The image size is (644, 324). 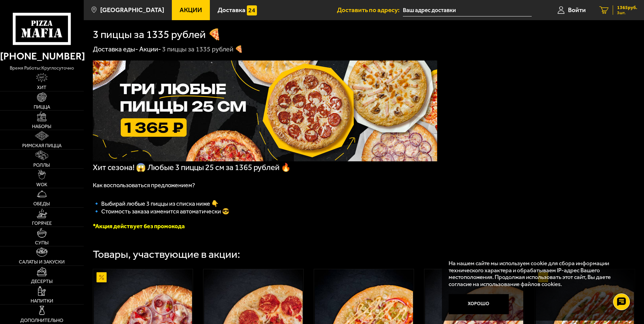 What do you see at coordinates (231, 10) in the screenshot?
I see `span: Доставка` at bounding box center [231, 10].